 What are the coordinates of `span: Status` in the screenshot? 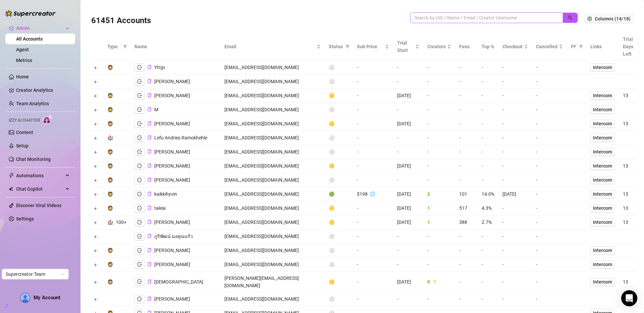 It's located at (335, 46).